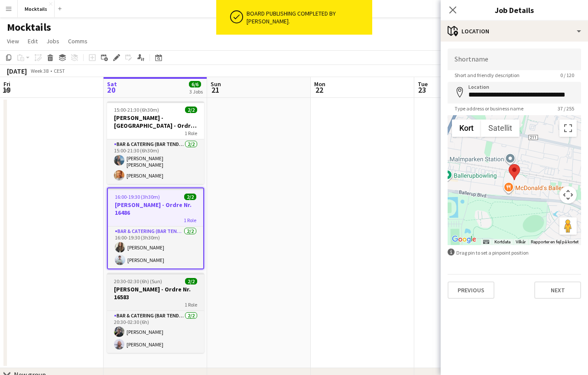 This screenshot has width=588, height=375. Describe the element at coordinates (568, 128) in the screenshot. I see `button: Slå fuld skærm til/fra` at that location.